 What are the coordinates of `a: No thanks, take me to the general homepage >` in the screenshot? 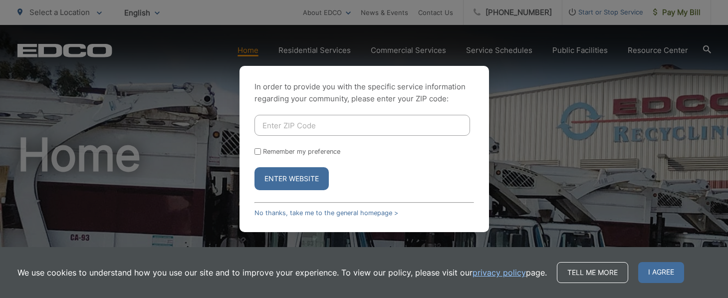 It's located at (326, 213).